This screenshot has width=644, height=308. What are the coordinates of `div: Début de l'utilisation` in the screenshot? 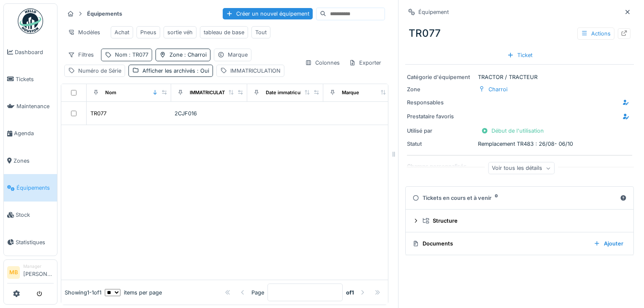 It's located at (512, 130).